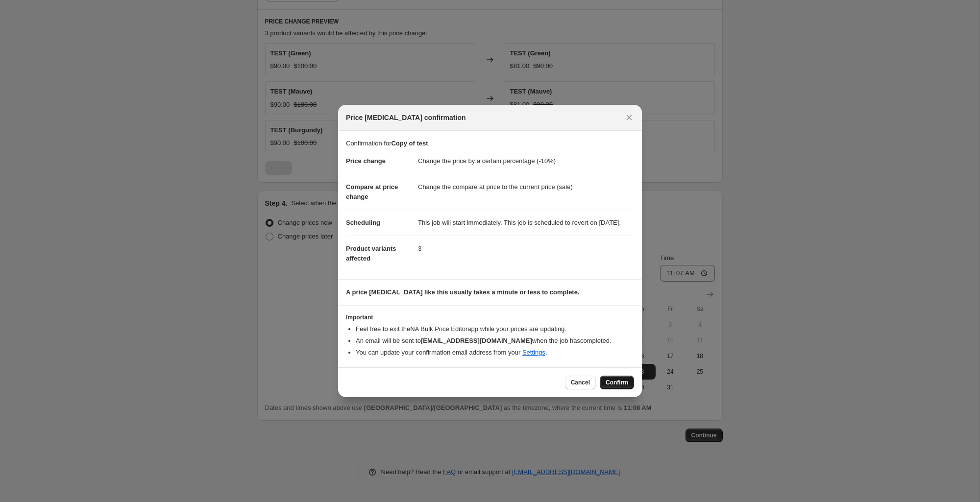 The image size is (980, 502). I want to click on button: Confirm, so click(617, 383).